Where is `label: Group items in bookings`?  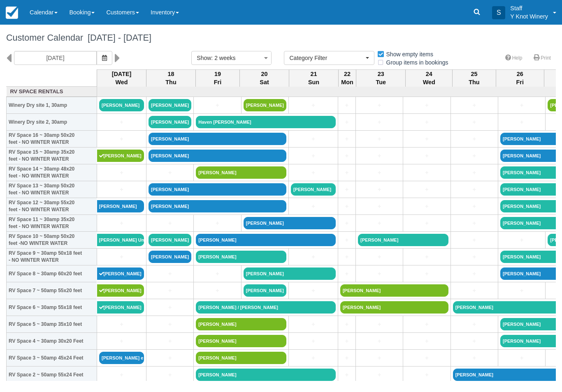
label: Group items in bookings is located at coordinates (415, 63).